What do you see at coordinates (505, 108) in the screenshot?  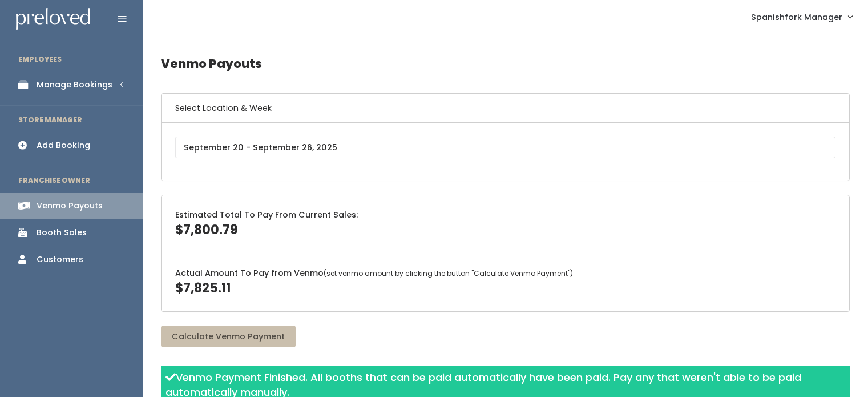 I see `h6: Select Location & Week` at bounding box center [505, 108].